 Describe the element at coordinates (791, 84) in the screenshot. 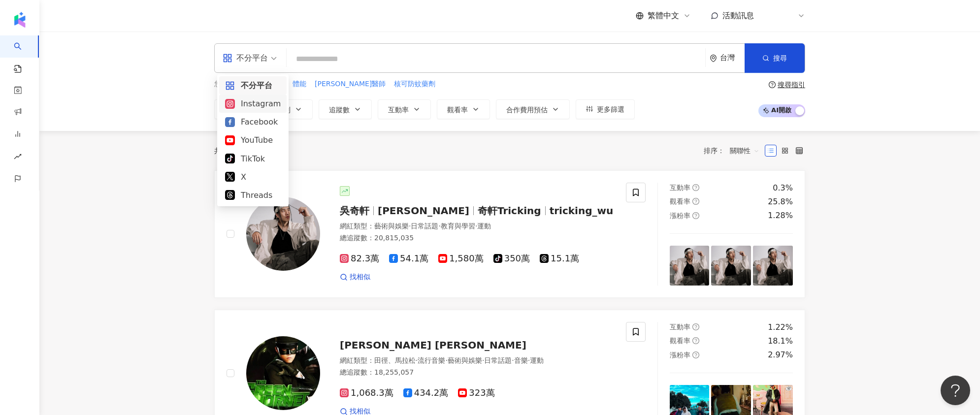

I see `div: 搜尋指引` at that location.